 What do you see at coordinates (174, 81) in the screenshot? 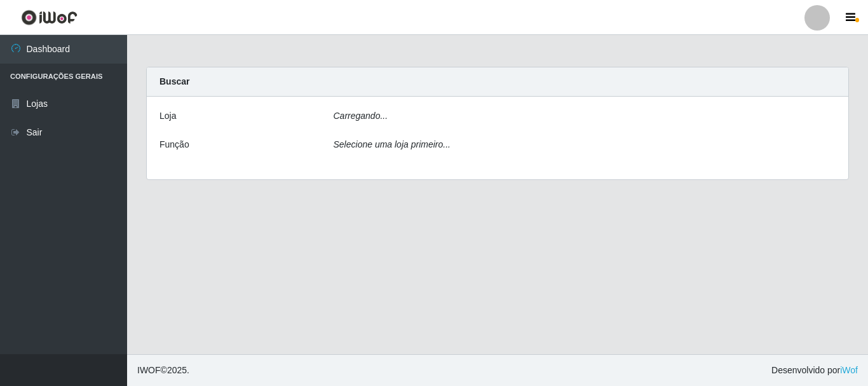
I see `strong: Buscar` at bounding box center [174, 81].